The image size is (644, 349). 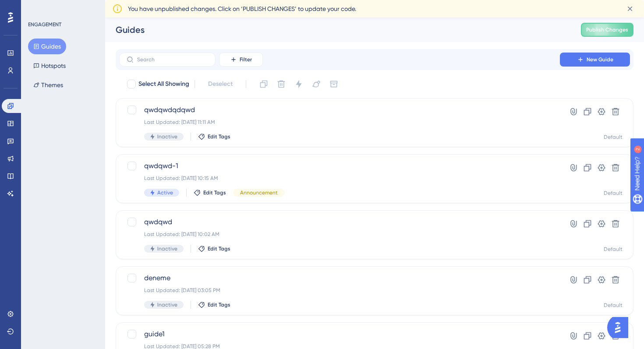 What do you see at coordinates (607, 30) in the screenshot?
I see `span: Publish Changes` at bounding box center [607, 30].